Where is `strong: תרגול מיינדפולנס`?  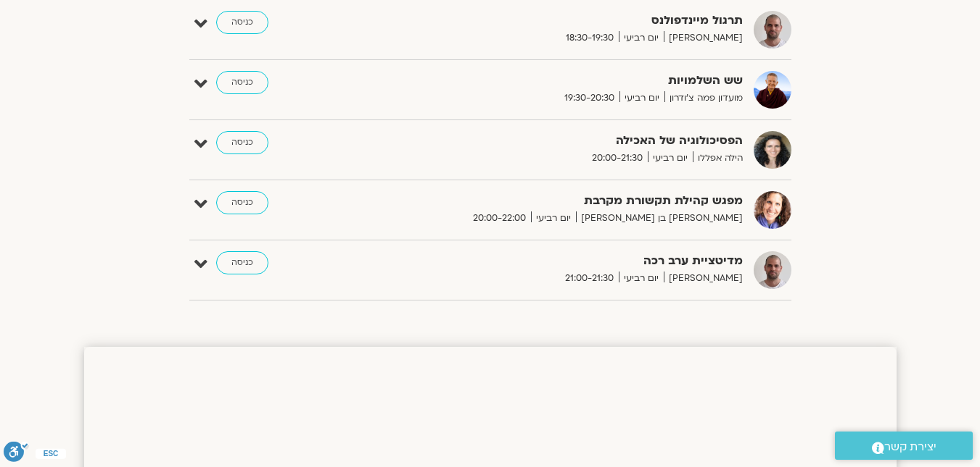
strong: תרגול מיינדפולנס is located at coordinates (565, 20).